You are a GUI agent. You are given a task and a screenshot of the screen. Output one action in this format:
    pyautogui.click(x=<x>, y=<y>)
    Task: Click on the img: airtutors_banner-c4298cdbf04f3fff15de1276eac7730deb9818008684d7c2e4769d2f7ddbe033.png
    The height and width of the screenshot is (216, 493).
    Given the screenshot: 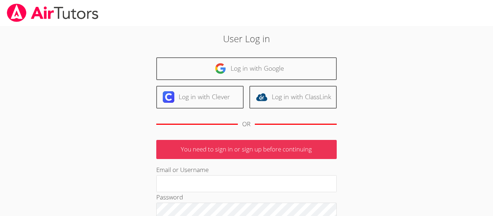 What is the action you would take?
    pyautogui.click(x=53, y=13)
    